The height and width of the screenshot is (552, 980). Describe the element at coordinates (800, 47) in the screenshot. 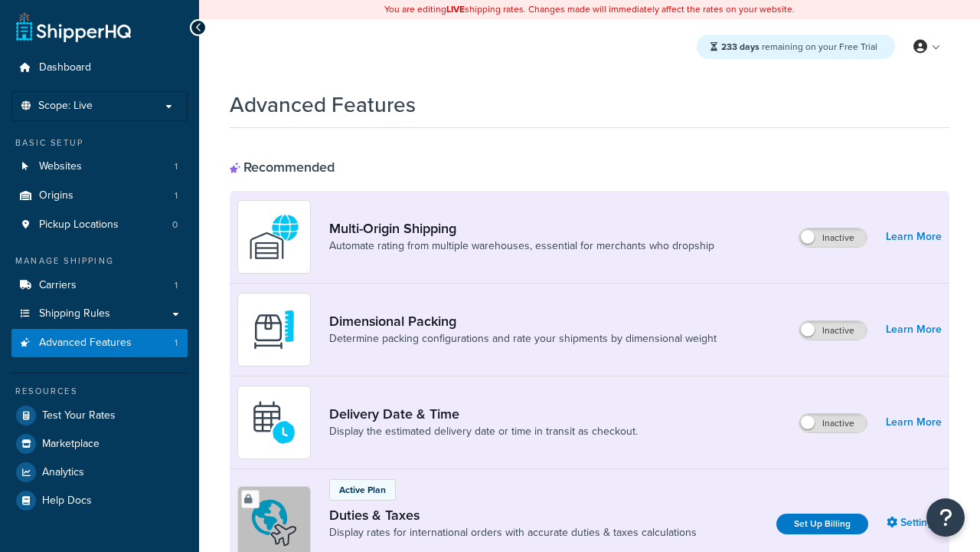

I see `span: remaining on your Free Trial` at that location.